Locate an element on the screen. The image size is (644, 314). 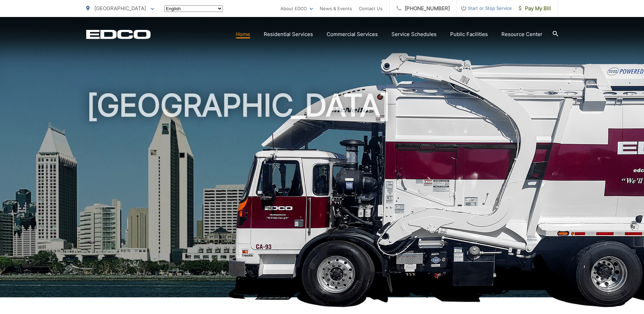
a: Commercial Services is located at coordinates (352, 35).